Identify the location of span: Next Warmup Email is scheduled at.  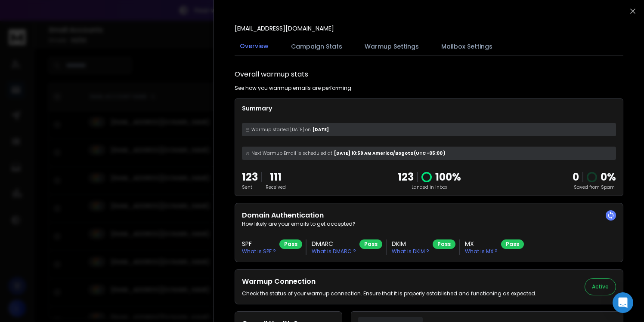
(292, 153).